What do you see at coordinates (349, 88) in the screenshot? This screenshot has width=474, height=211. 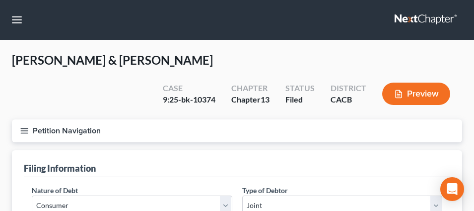 I see `div: District` at bounding box center [349, 88].